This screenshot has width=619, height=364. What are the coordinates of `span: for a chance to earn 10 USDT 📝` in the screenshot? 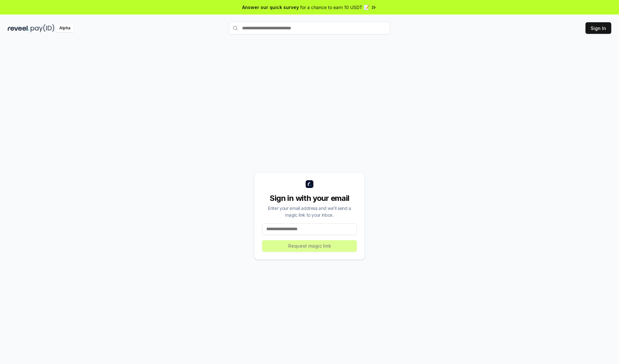 It's located at (335, 7).